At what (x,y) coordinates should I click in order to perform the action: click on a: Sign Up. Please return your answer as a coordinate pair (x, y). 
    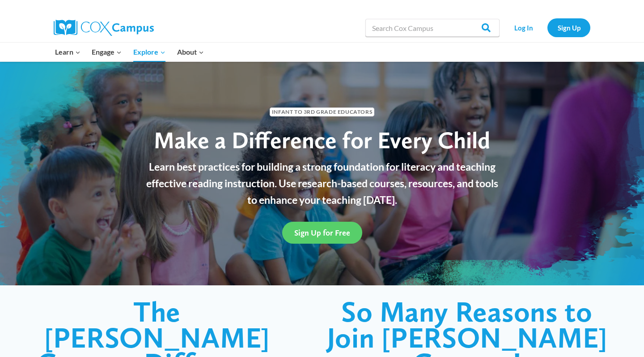
    Looking at the image, I should click on (569, 27).